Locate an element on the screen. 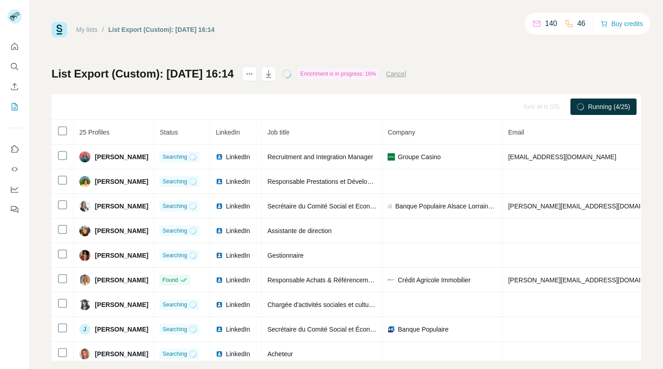 The width and height of the screenshot is (663, 369). span: Status is located at coordinates (169, 132).